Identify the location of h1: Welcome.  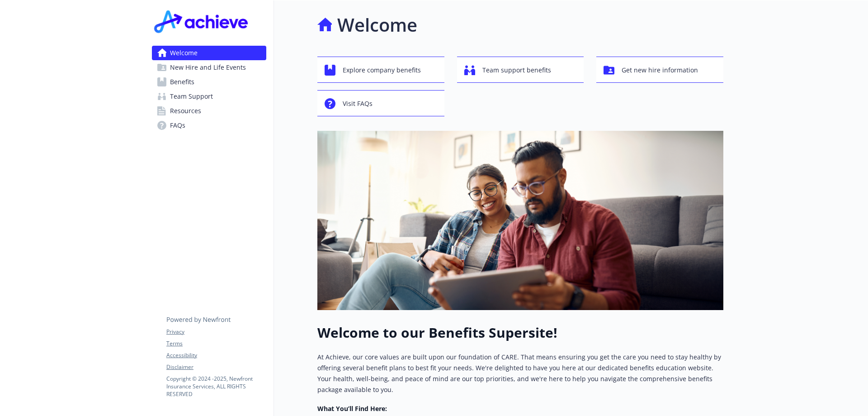
(377, 25).